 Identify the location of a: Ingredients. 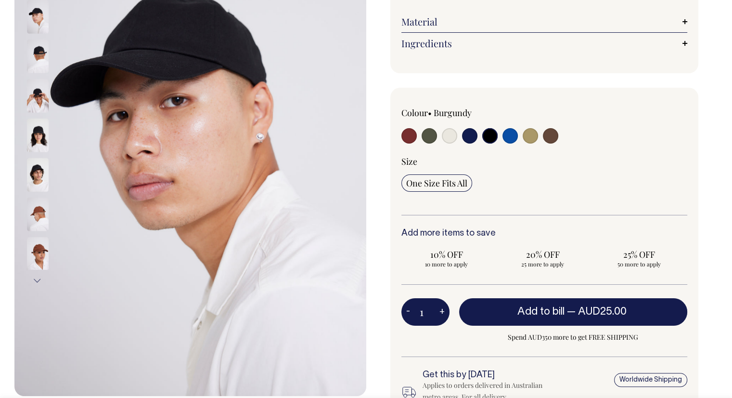
(545, 43).